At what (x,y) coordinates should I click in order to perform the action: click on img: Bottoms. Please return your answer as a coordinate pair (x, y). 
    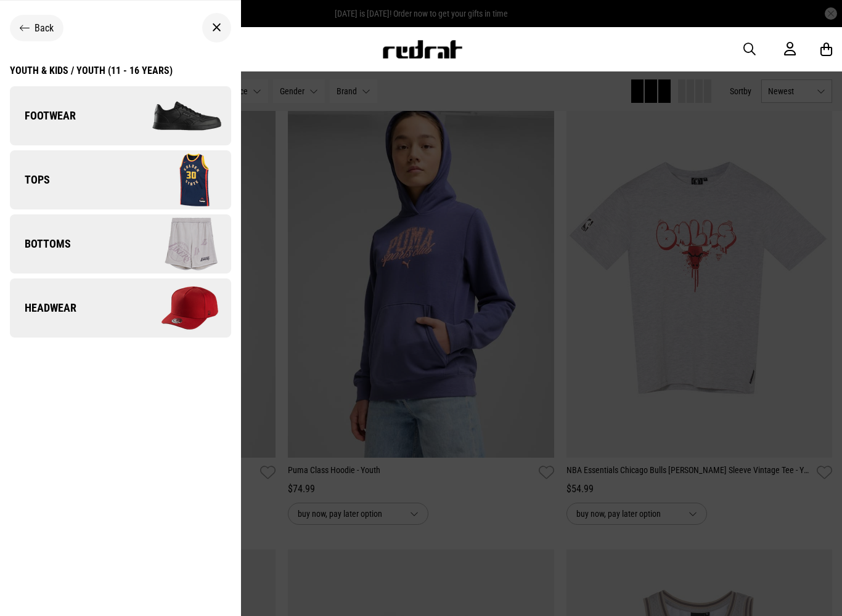
    Looking at the image, I should click on (175, 244).